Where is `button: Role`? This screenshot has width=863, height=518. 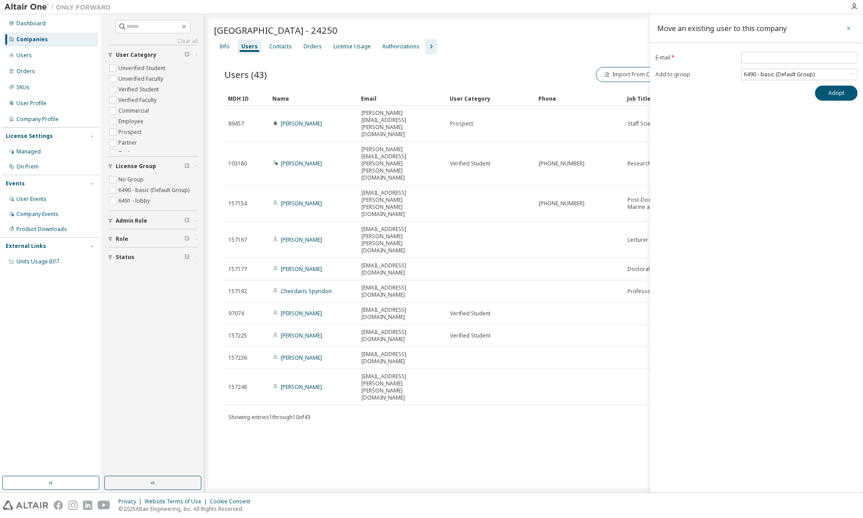
button: Role is located at coordinates (153, 239).